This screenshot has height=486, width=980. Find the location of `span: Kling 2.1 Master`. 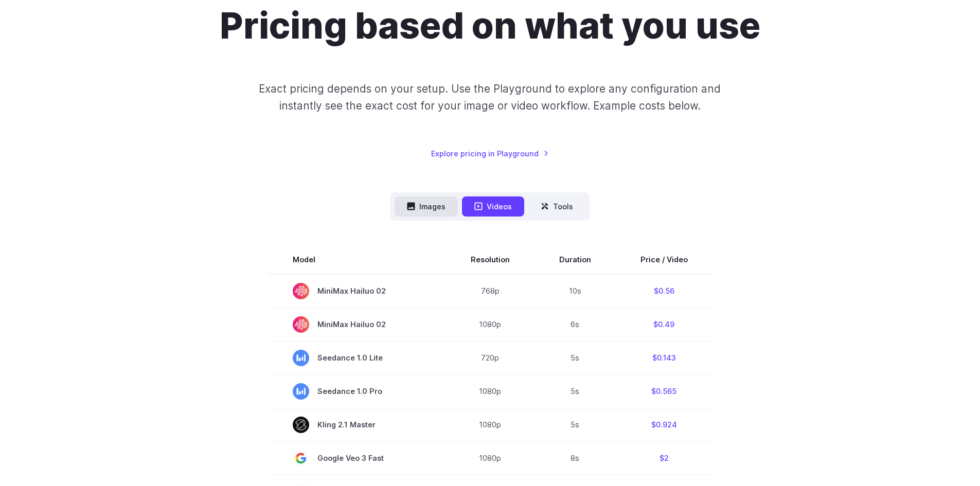

span: Kling 2.1 Master is located at coordinates (357, 424).